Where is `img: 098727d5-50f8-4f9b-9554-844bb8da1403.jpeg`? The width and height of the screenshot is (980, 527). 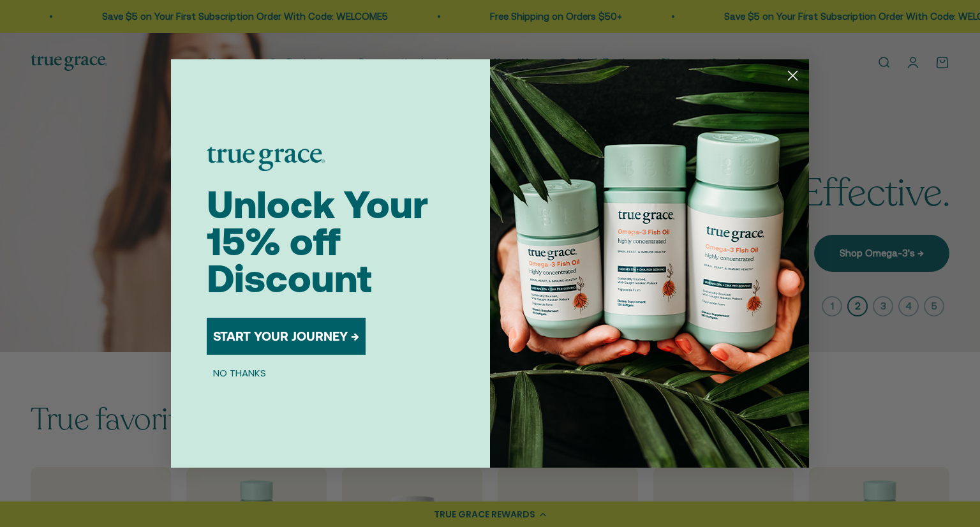 img: 098727d5-50f8-4f9b-9554-844bb8da1403.jpeg is located at coordinates (650, 263).